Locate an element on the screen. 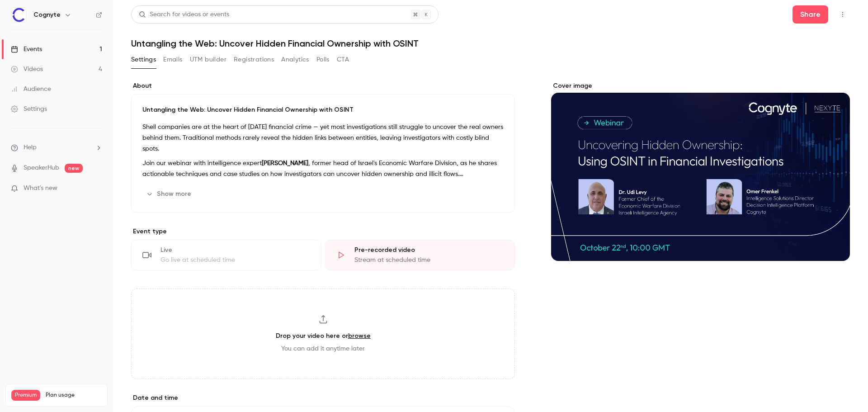  img: Cognyte is located at coordinates (19, 15).